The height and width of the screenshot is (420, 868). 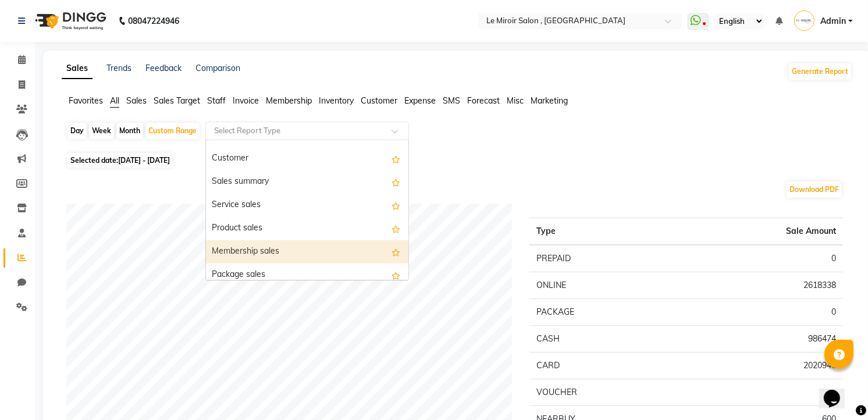 I want to click on div: Service sales, so click(x=307, y=205).